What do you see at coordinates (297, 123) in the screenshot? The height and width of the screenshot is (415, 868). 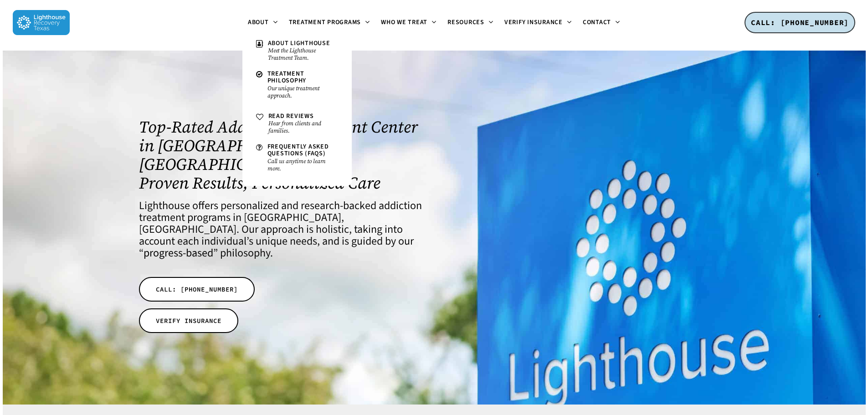 I see `a: Read ReviewsHear from clients and families.` at bounding box center [297, 123].